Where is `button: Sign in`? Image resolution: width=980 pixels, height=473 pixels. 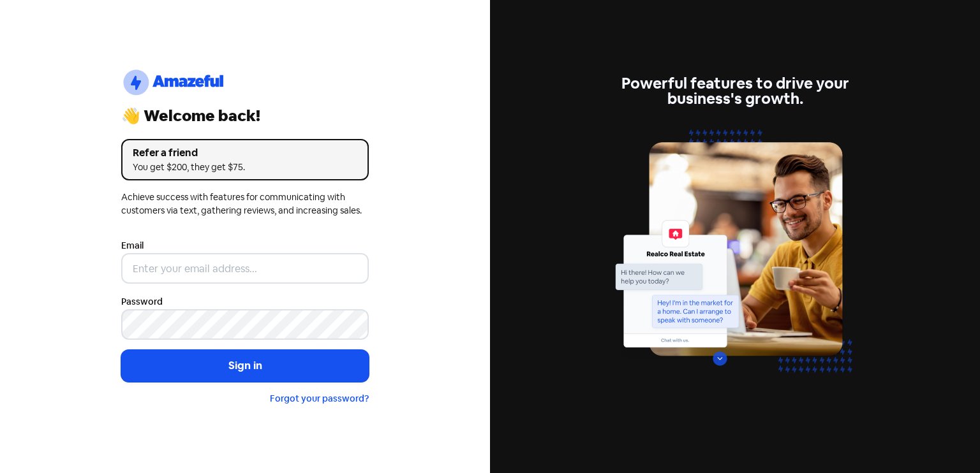 button: Sign in is located at coordinates (245, 366).